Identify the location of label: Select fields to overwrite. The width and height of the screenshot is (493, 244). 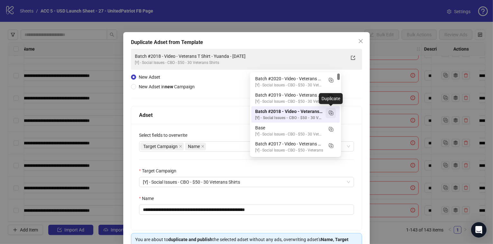
(165, 135).